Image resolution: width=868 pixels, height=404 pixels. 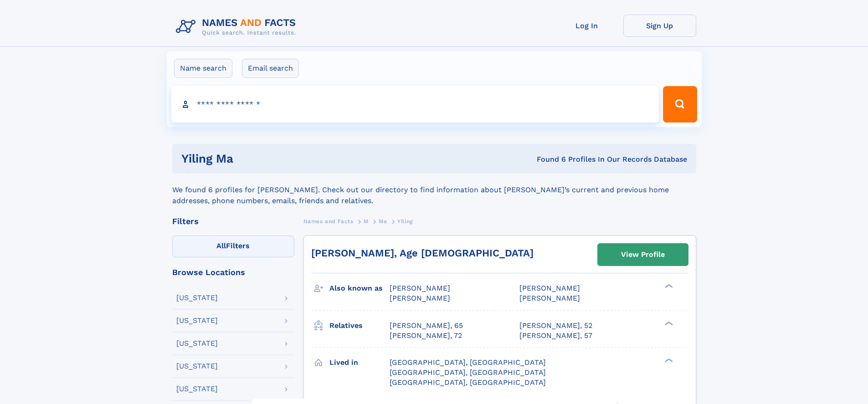 What do you see at coordinates (643, 254) in the screenshot?
I see `a: View Profile` at bounding box center [643, 254].